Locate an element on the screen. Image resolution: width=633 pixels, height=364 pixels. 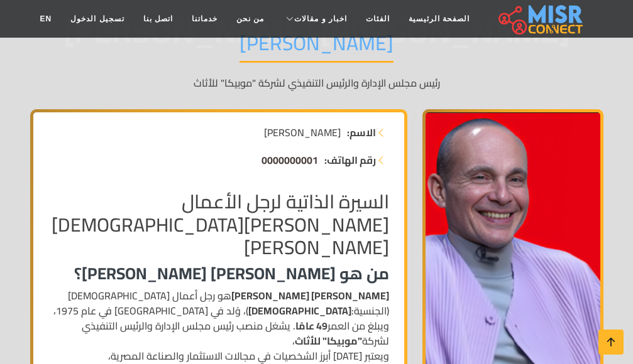
a: اخبار و مقالات is located at coordinates (315, 19).